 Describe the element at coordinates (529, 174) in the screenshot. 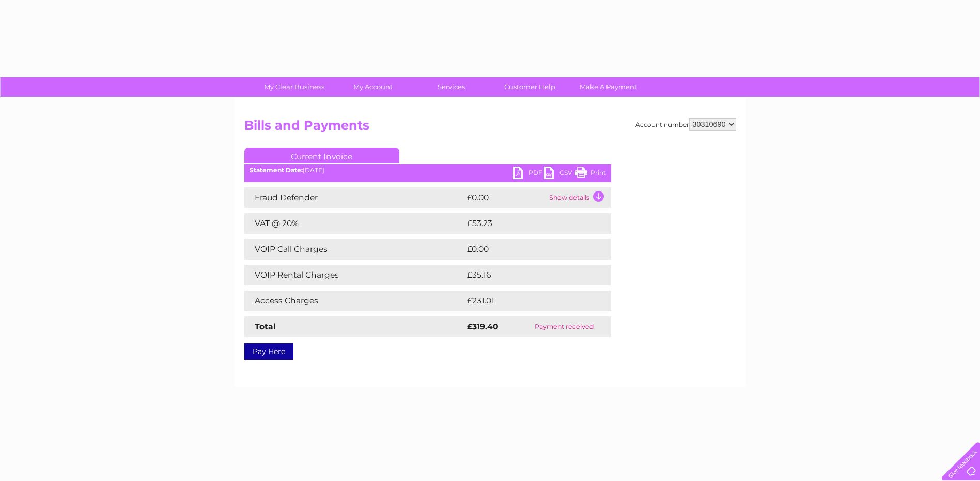

I see `a: PDF` at that location.